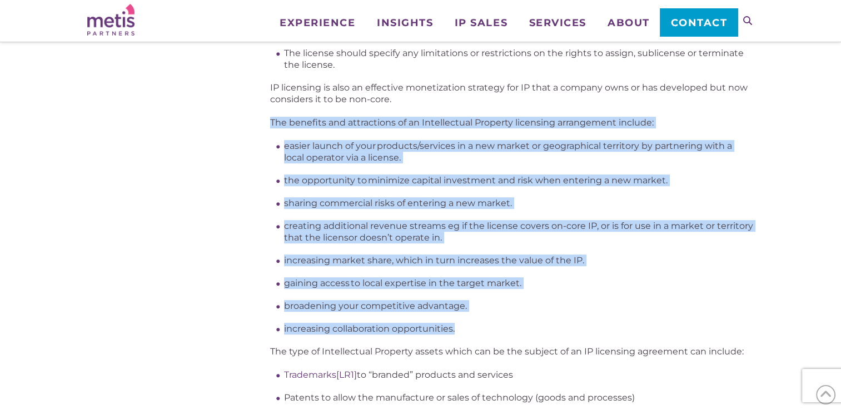 The image size is (841, 410). What do you see at coordinates (557, 23) in the screenshot?
I see `span: Services` at bounding box center [557, 23].